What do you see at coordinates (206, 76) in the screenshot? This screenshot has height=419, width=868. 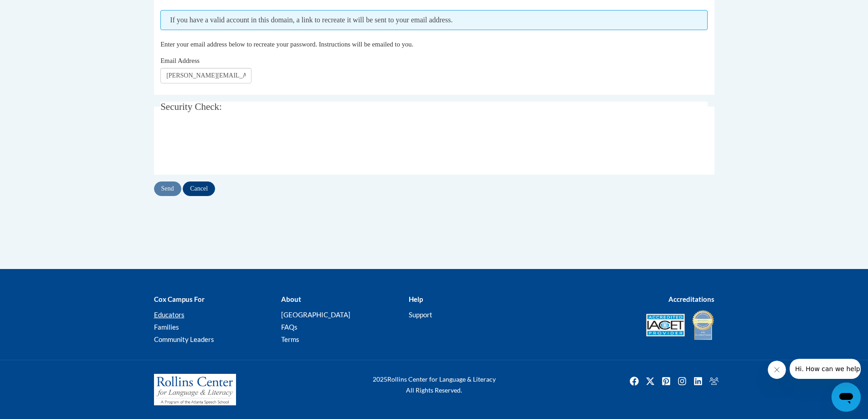 I see `input: Email` at bounding box center [206, 76].